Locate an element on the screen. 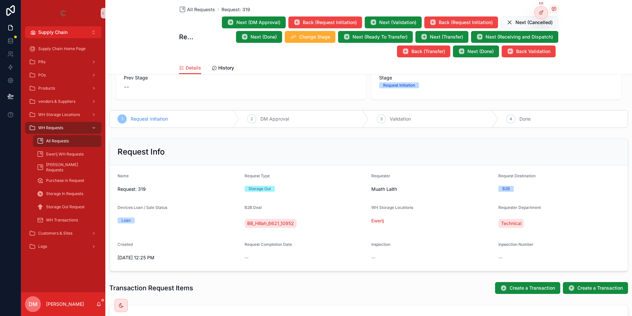  a: Products is located at coordinates (63, 88).